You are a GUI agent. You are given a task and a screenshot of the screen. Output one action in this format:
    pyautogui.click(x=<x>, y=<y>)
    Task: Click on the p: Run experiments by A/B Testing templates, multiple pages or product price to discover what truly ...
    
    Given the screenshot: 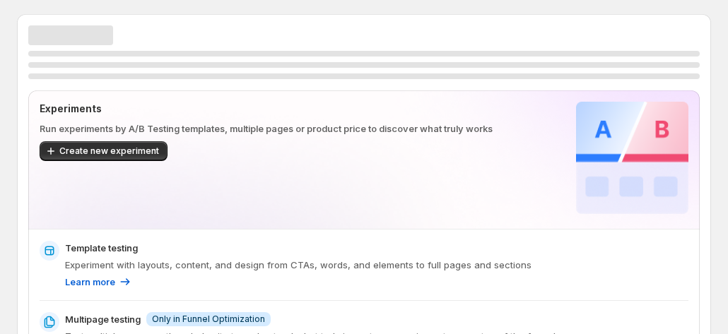 What is the action you would take?
    pyautogui.click(x=305, y=129)
    